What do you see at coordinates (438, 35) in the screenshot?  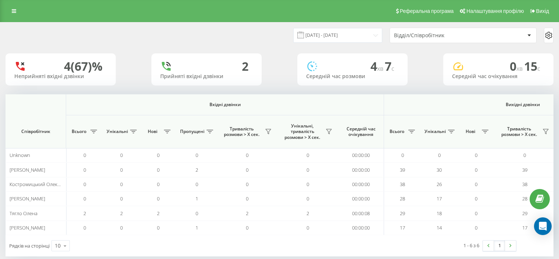 I see `div: Відділ/Співробітник` at bounding box center [438, 35].